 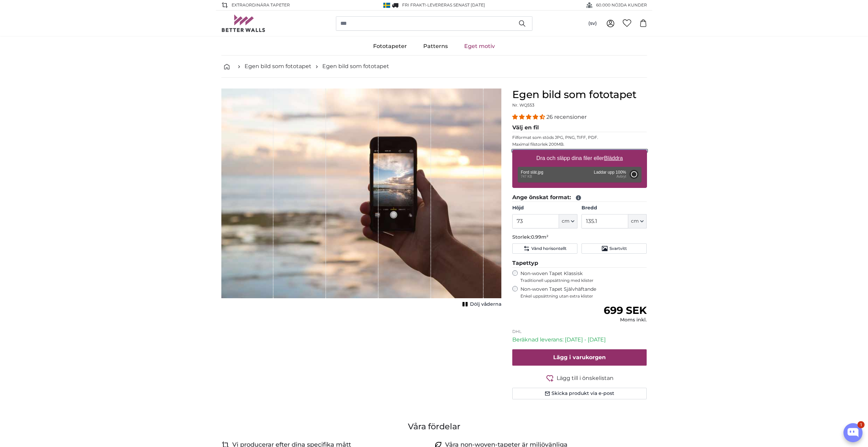 I want to click on img: Sverige, so click(x=386, y=5).